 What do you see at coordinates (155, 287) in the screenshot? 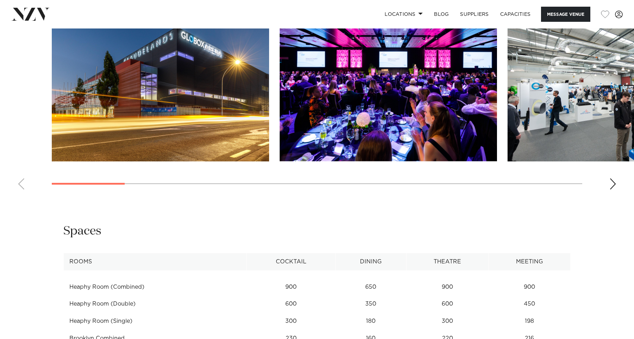
I see `td: Heaphy Room (Combined)` at bounding box center [155, 287].